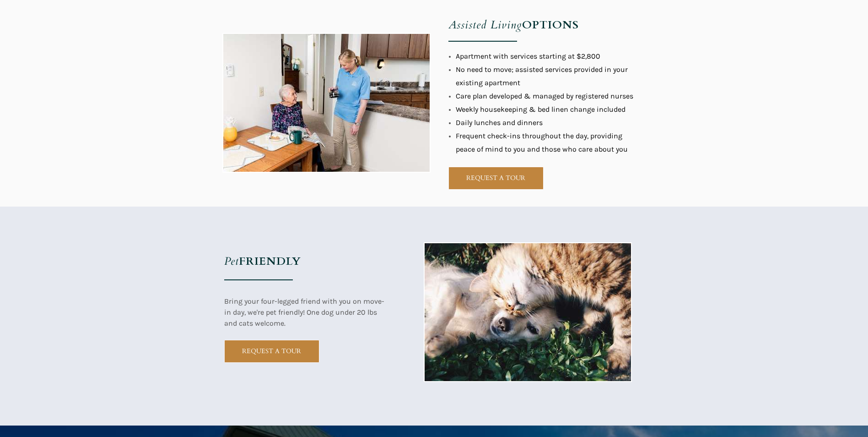  What do you see at coordinates (550, 25) in the screenshot?
I see `strong: OPTIONS` at bounding box center [550, 25].